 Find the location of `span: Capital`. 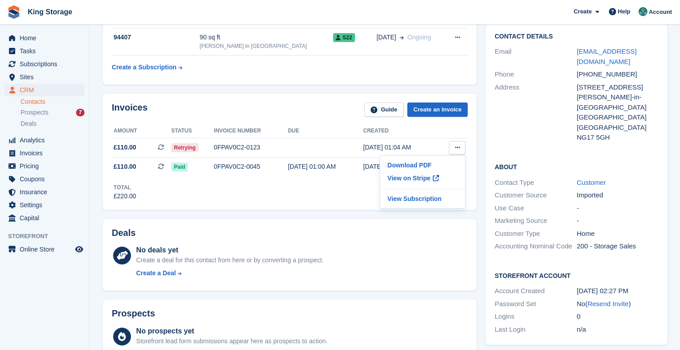

span: Capital is located at coordinates (47, 218).